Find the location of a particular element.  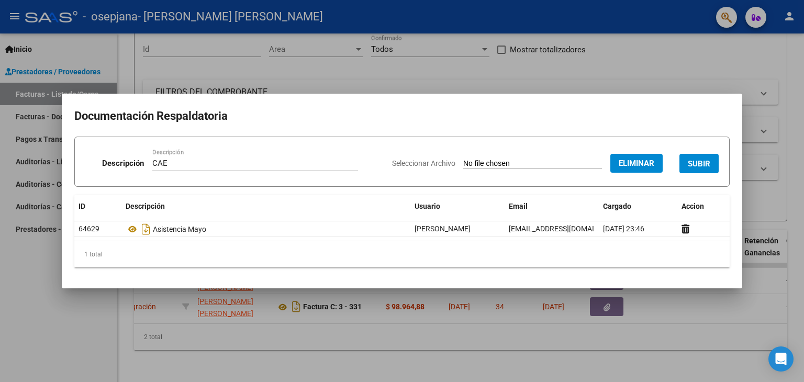

span: Seleccionar Archivo is located at coordinates (423, 163).